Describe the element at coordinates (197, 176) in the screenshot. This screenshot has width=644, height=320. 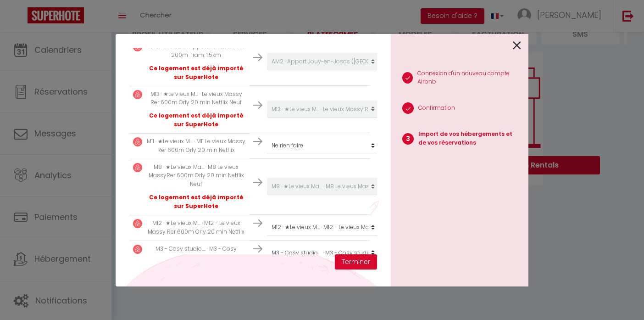
I see `p: M8 · ★Le vieux Ma... · M8 Le vieux MassyRer 600m Orly 20 min Netflix Neuf` at that location.